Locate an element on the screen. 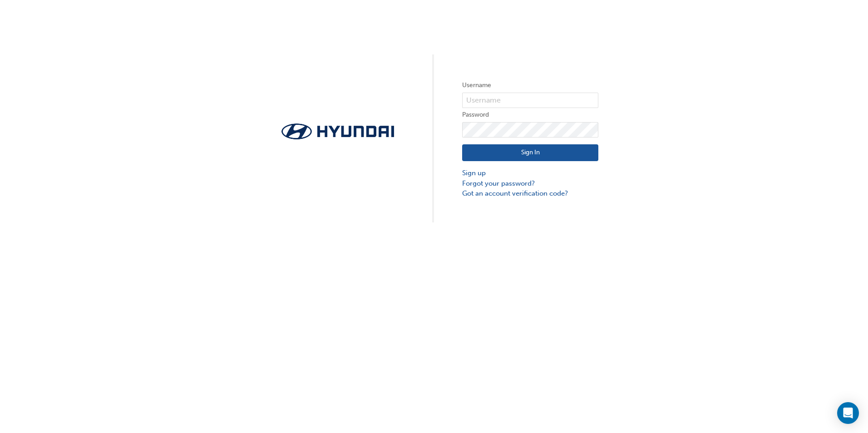  div: Open Intercom Messenger is located at coordinates (848, 413).